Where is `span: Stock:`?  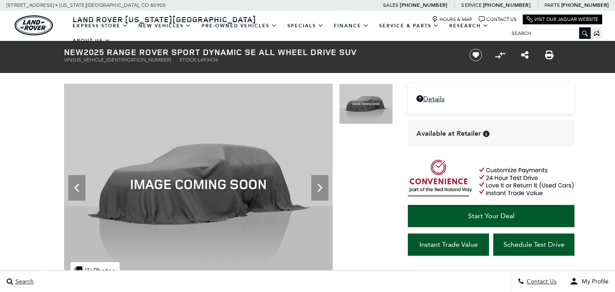 span: Stock: is located at coordinates (188, 60).